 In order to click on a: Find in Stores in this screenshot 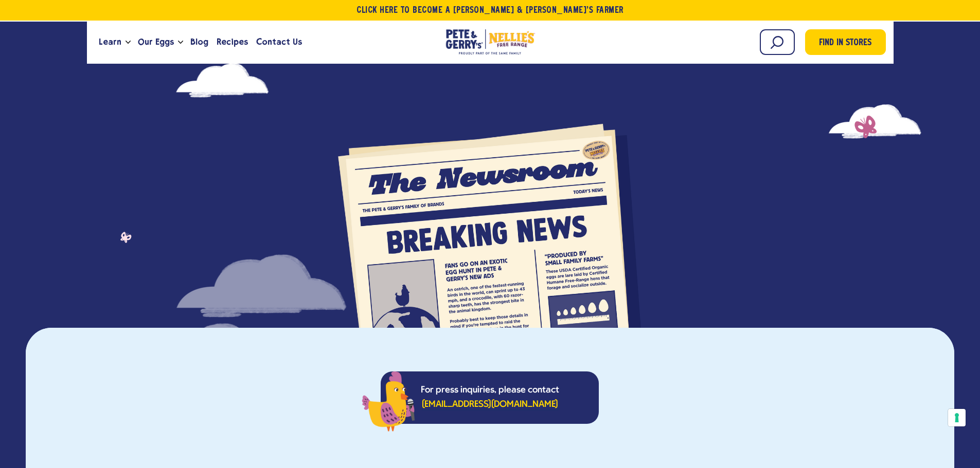, I will do `click(845, 42)`.